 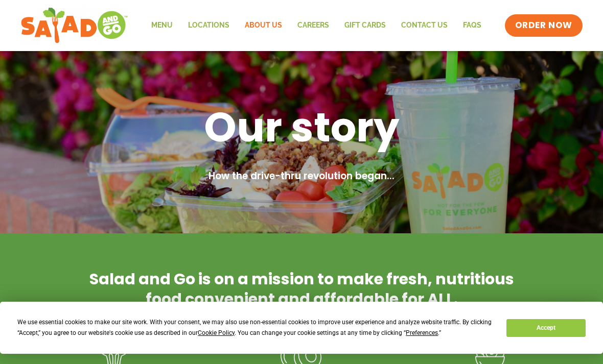 What do you see at coordinates (364, 26) in the screenshot?
I see `a: GIFT CARDS` at bounding box center [364, 26].